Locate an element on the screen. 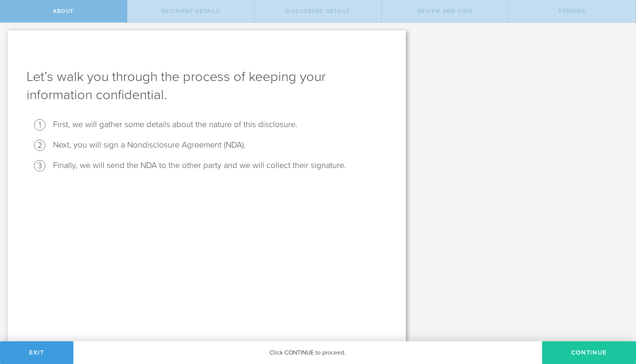  h1: Let’s walk you through the process of keeping your information confidential. is located at coordinates (207, 86).